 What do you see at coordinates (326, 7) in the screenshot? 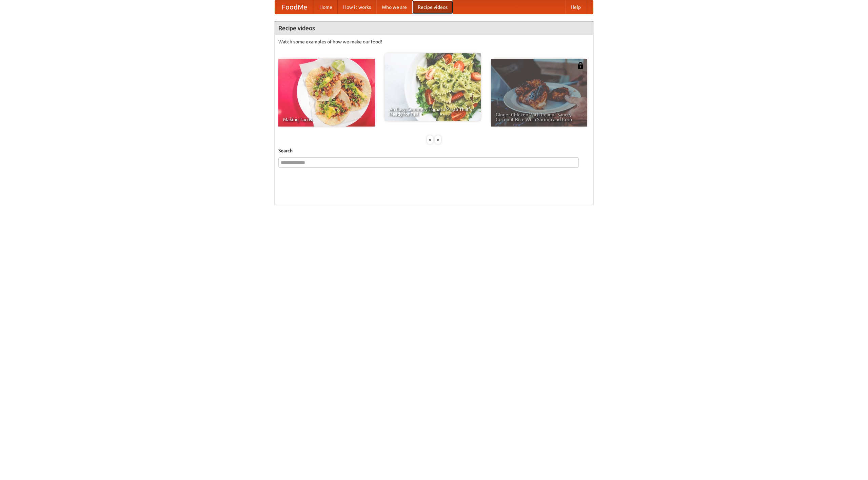
I see `a: Home` at bounding box center [326, 7].